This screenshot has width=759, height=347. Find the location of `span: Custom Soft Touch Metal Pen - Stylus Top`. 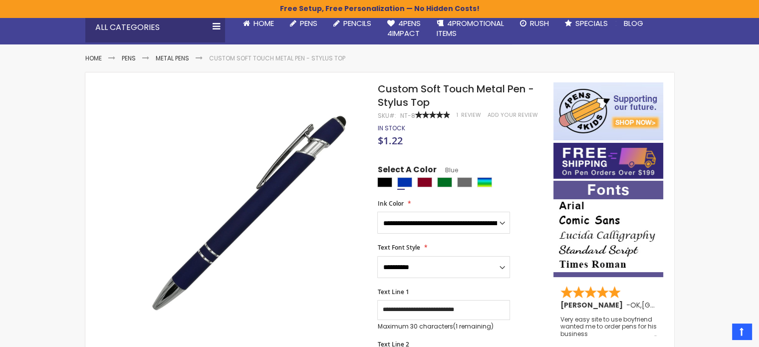

span: Custom Soft Touch Metal Pen - Stylus Top is located at coordinates (455, 95).